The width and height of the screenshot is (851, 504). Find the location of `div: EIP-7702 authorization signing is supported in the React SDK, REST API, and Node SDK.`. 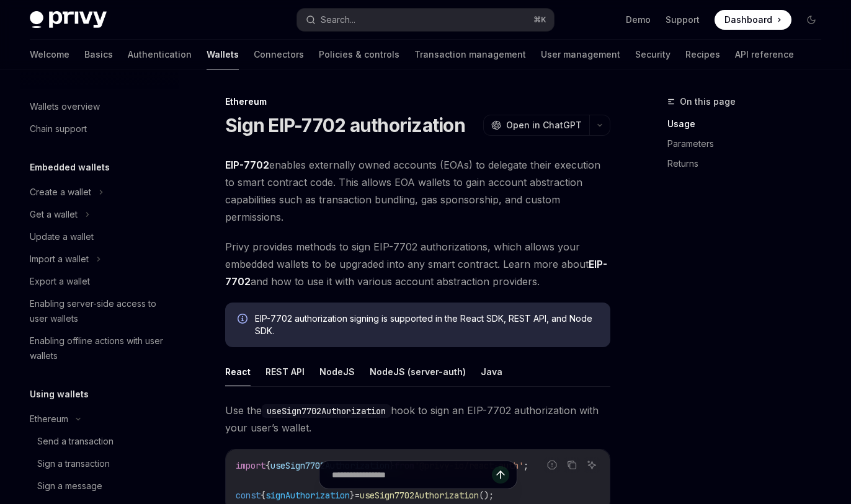

div: EIP-7702 authorization signing is supported in the React SDK, REST API, and Node SDK. is located at coordinates (426, 325).